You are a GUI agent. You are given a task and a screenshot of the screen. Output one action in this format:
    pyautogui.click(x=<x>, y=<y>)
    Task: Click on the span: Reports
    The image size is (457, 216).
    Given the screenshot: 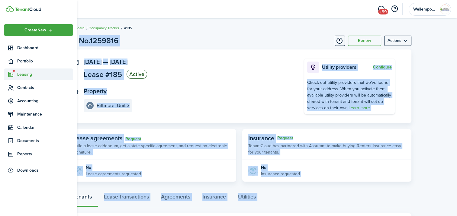 What is the action you would take?
    pyautogui.click(x=45, y=154)
    